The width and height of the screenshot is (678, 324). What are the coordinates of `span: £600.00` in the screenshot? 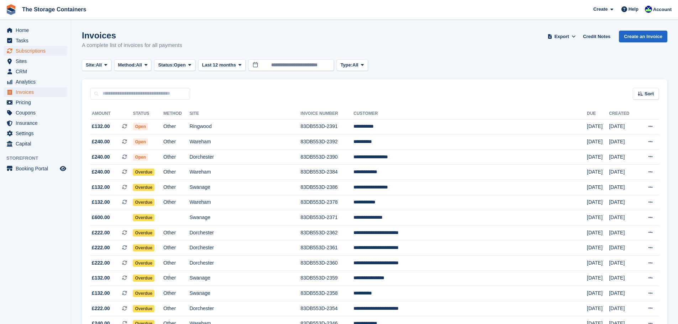 It's located at (101, 218).